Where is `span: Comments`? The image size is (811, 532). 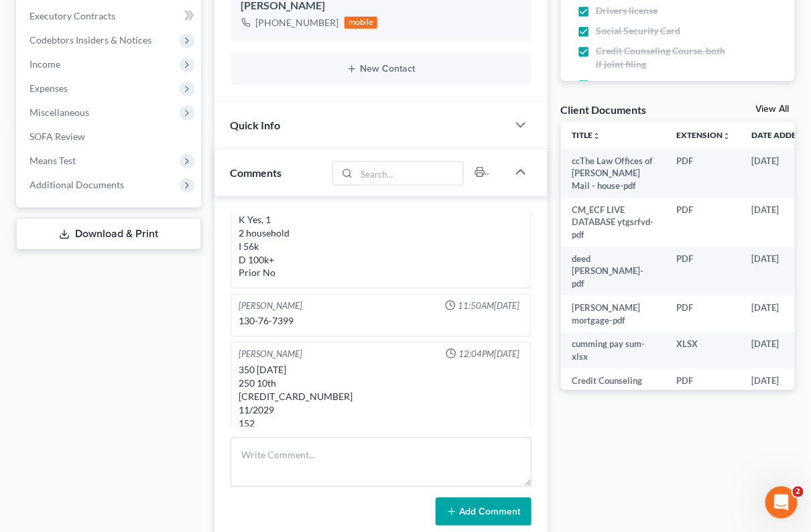 span: Comments is located at coordinates (256, 173).